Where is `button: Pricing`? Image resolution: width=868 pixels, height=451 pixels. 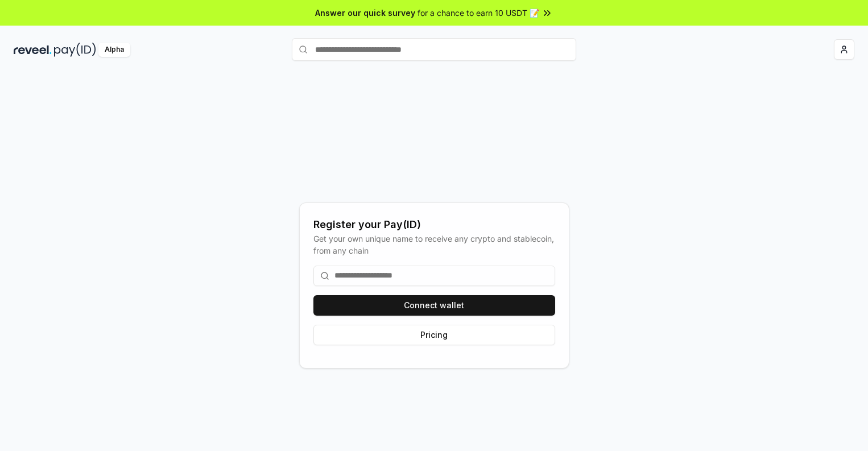 button: Pricing is located at coordinates (434, 335).